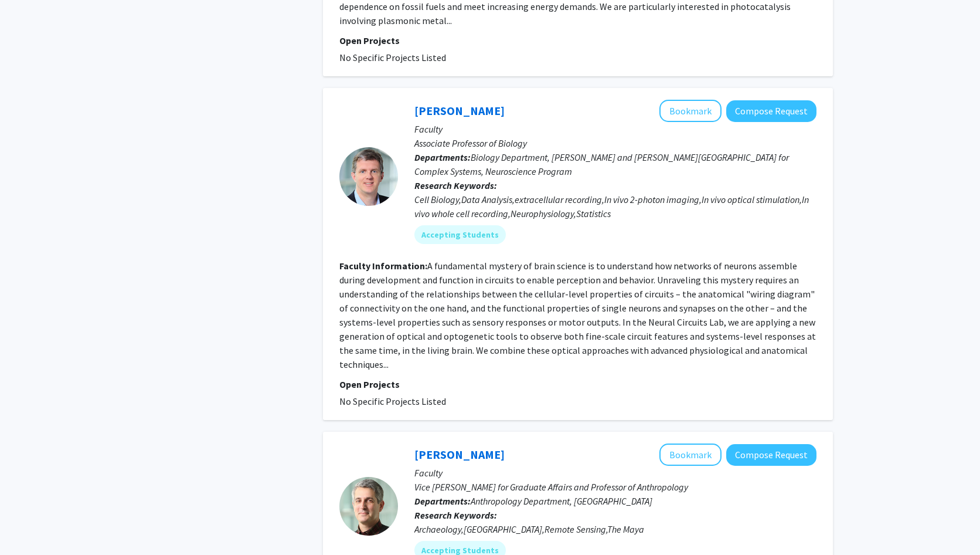 This screenshot has width=980, height=555. What do you see at coordinates (771, 454) in the screenshot?
I see `button: Compose Request to Charles Golden` at bounding box center [771, 454].